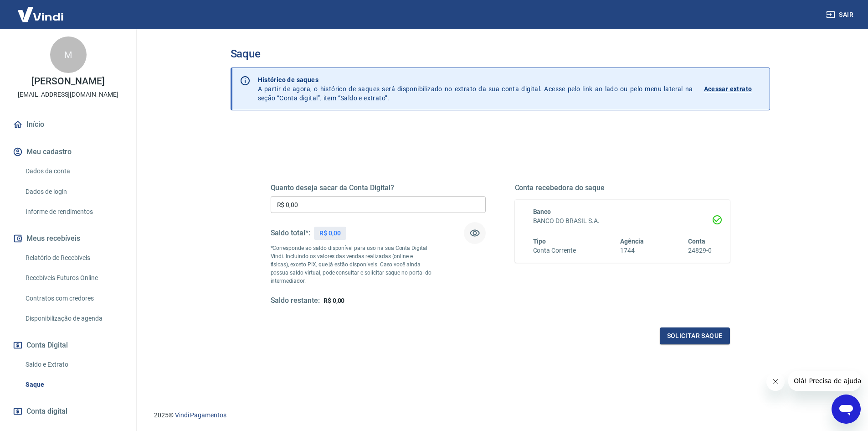 The height and width of the screenshot is (431, 868). What do you see at coordinates (695, 336) in the screenshot?
I see `button: Solicitar saque` at bounding box center [695, 336].